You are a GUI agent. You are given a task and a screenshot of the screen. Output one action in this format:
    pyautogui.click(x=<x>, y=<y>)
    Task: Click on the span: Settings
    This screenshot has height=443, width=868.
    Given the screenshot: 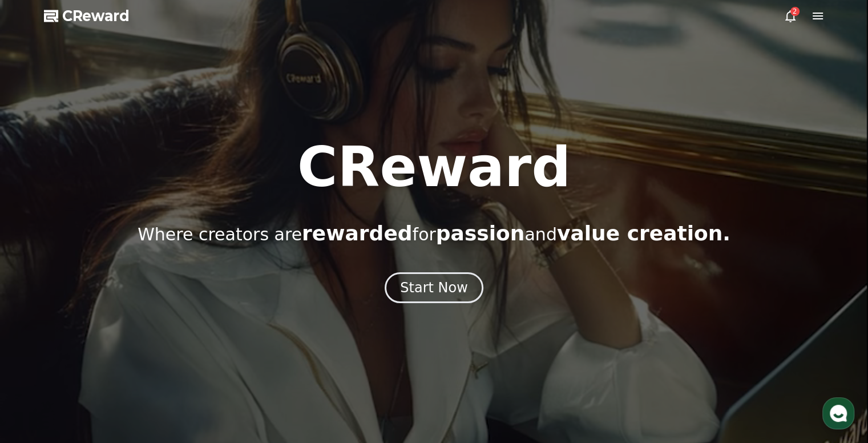 What is the action you would take?
    pyautogui.click(x=183, y=370)
    